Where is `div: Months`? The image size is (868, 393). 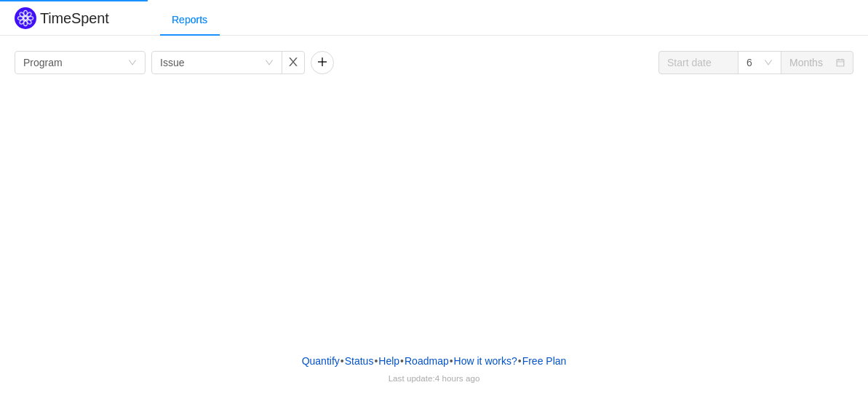
div: Months is located at coordinates (806, 63).